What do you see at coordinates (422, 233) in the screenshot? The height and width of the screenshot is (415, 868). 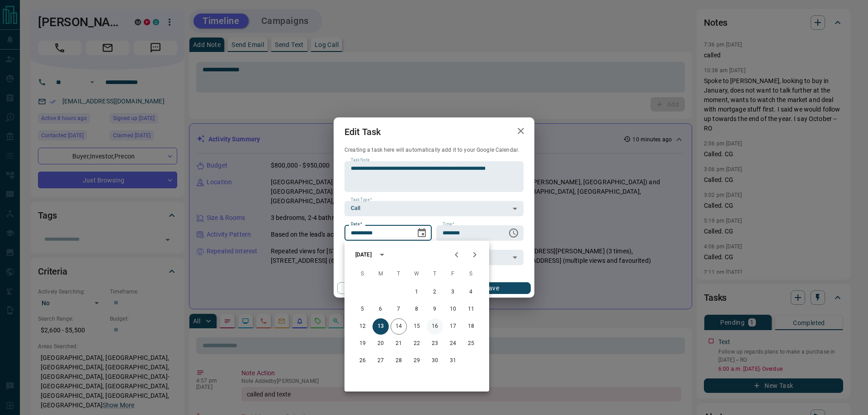 I see `button: Choose date, selected date is Oct 13, 2025` at bounding box center [422, 233].